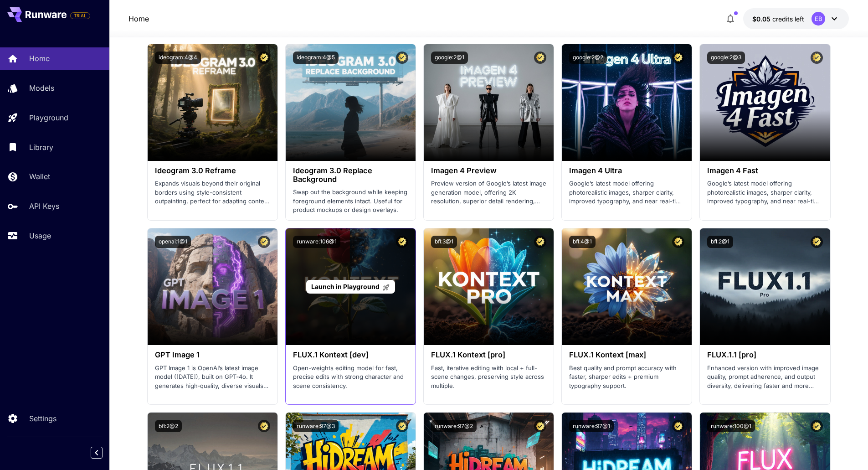  I want to click on p: Playground, so click(48, 118).